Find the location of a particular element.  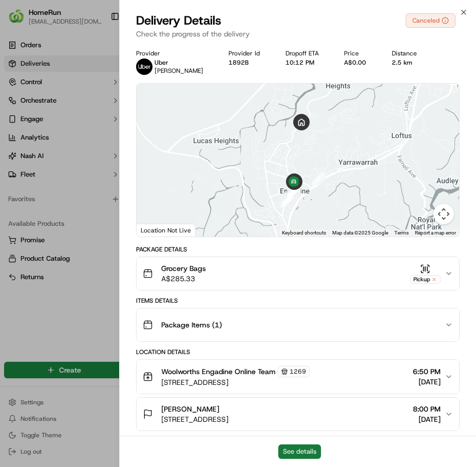

span: Woolworths Engadine Online Team is located at coordinates (218, 372).